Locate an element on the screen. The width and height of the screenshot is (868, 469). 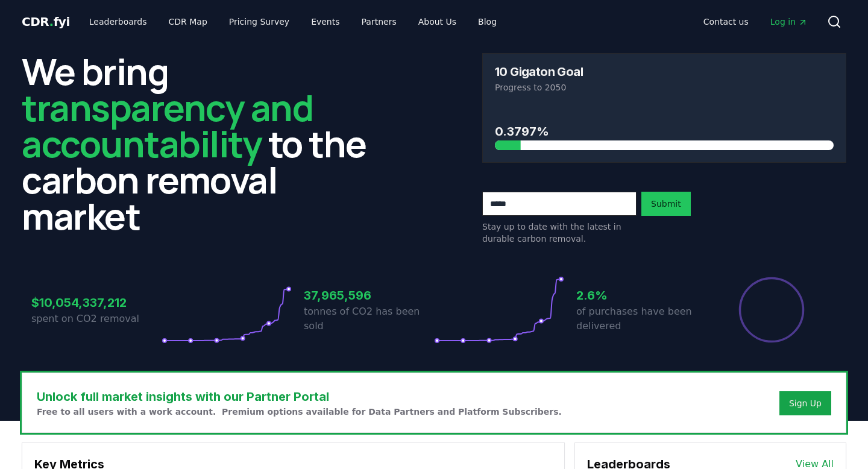
div: Sign Up is located at coordinates (806, 403).